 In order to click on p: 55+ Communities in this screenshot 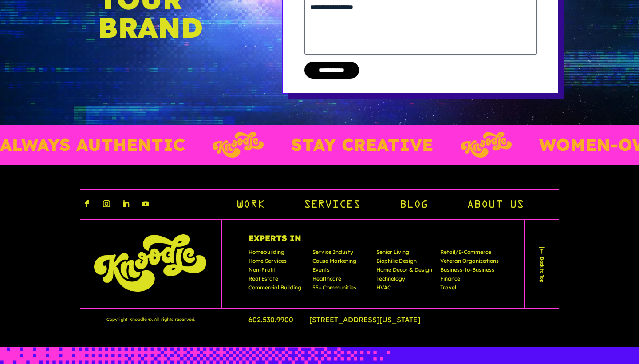, I will do `click(341, 289)`.